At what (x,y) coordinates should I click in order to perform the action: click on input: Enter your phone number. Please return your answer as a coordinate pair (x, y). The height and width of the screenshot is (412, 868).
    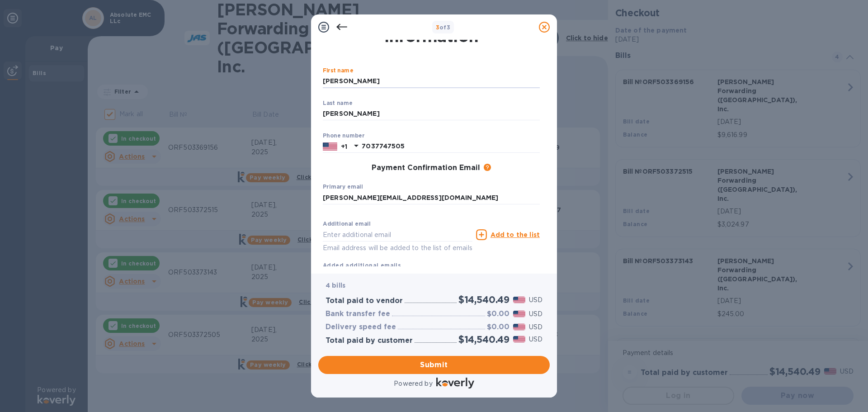
    Looking at the image, I should click on (451, 147).